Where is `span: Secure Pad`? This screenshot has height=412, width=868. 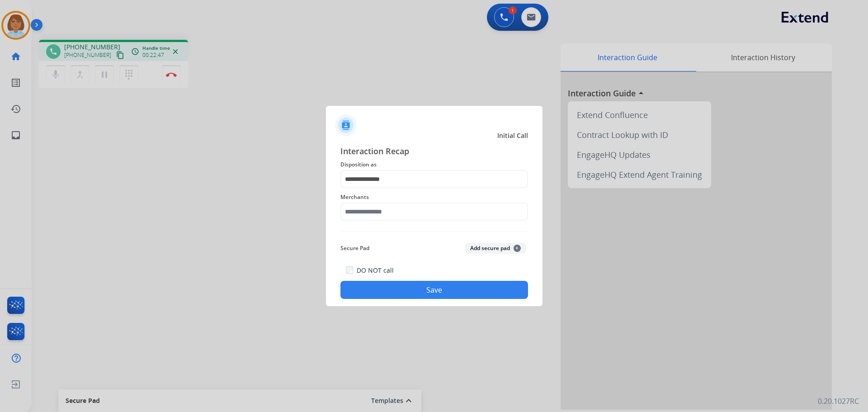
span: Secure Pad is located at coordinates (355, 248).